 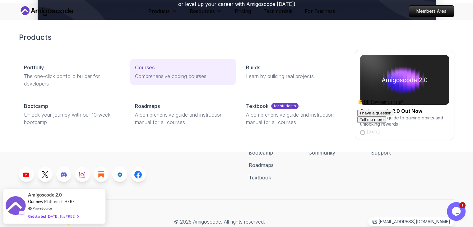 I want to click on p: For Business, so click(x=320, y=11).